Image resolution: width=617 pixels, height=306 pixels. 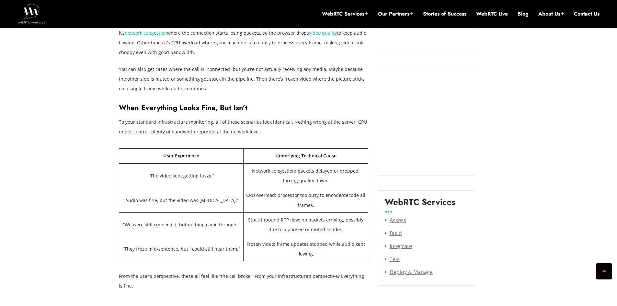 What do you see at coordinates (146, 33) in the screenshot?
I see `a: network congestion` at bounding box center [146, 33].